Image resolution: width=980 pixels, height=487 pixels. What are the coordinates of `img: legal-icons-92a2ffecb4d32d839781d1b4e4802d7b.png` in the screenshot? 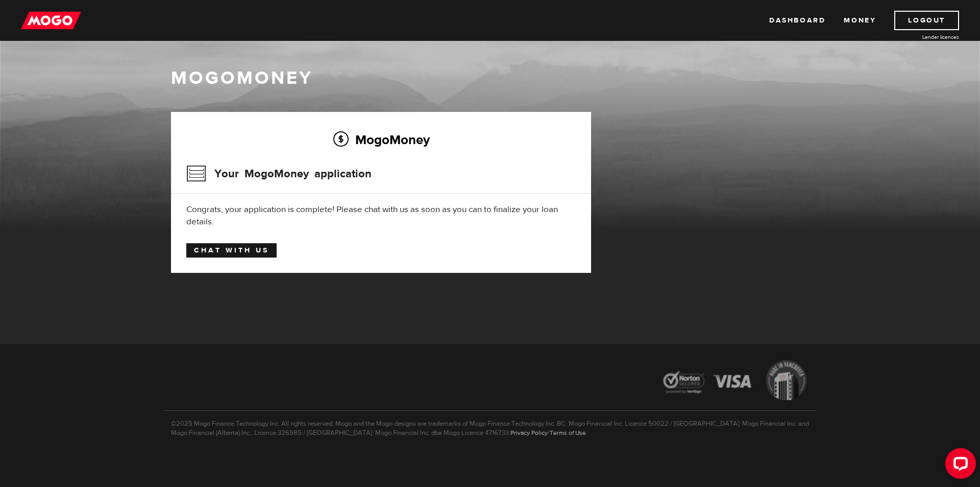 It's located at (735, 381).